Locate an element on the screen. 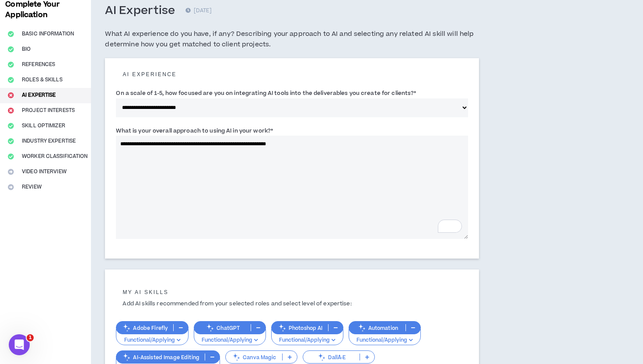  h5: AI experience is located at coordinates (292, 74).